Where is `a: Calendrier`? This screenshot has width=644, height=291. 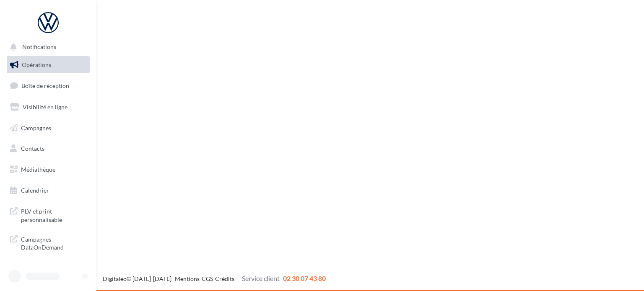
a: Calendrier is located at coordinates (48, 191).